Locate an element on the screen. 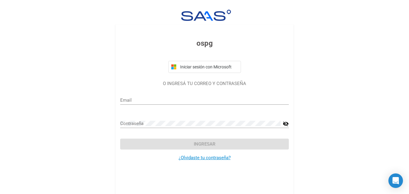 The width and height of the screenshot is (409, 194). span: Iniciar sesión con Microsoft is located at coordinates (209, 67).